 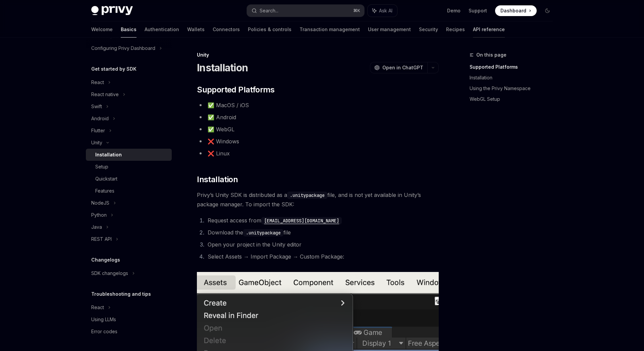 I want to click on img: dark logo, so click(x=112, y=11).